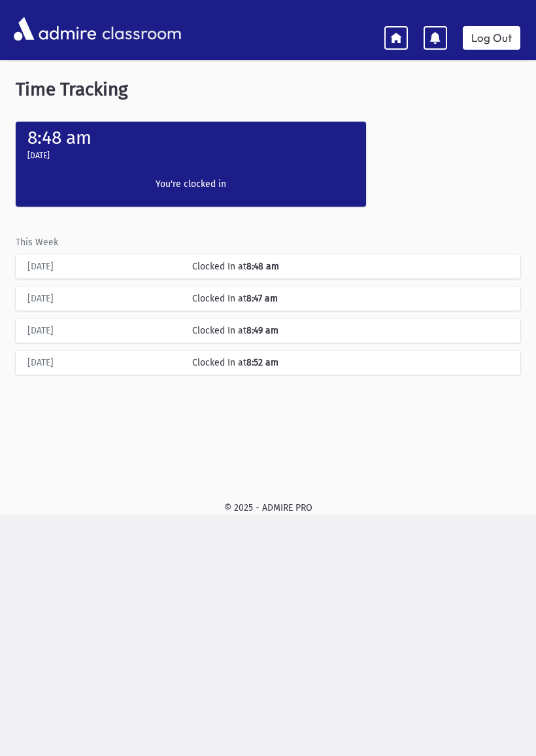  Describe the element at coordinates (263, 266) in the screenshot. I see `b: 8:48 am` at that location.